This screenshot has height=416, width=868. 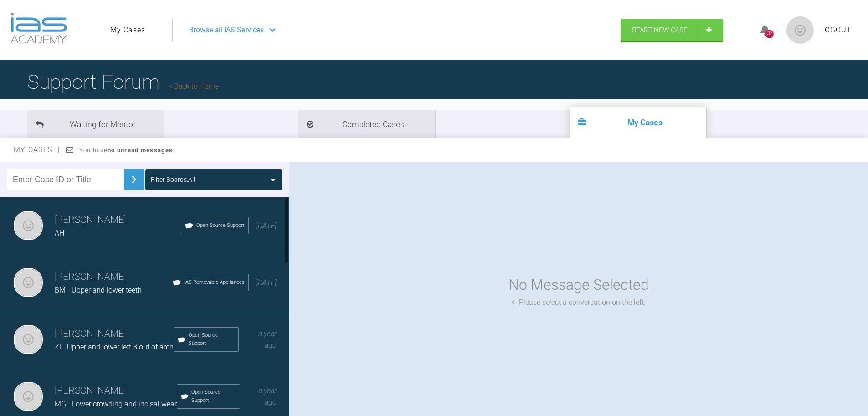 I want to click on span: ZL- Upper and lower left 3 out of arch, so click(x=114, y=347).